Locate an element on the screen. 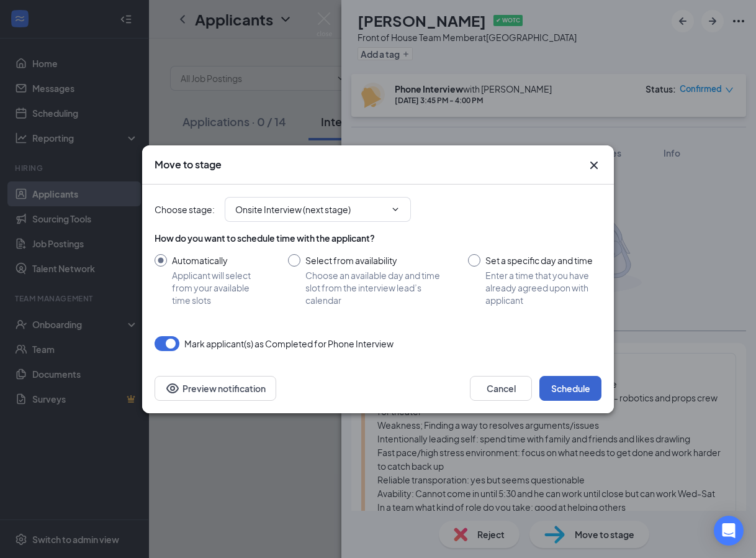 The width and height of the screenshot is (756, 558). button: Close is located at coordinates (594, 166).